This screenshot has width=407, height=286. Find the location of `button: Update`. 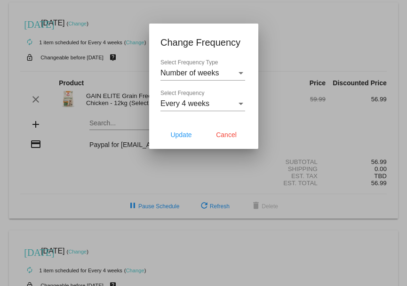

button: Update is located at coordinates (181, 135).